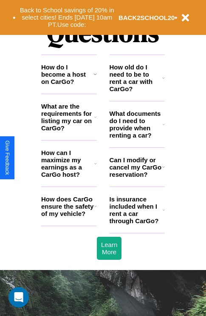  I want to click on div: Give Feedback, so click(7, 157).